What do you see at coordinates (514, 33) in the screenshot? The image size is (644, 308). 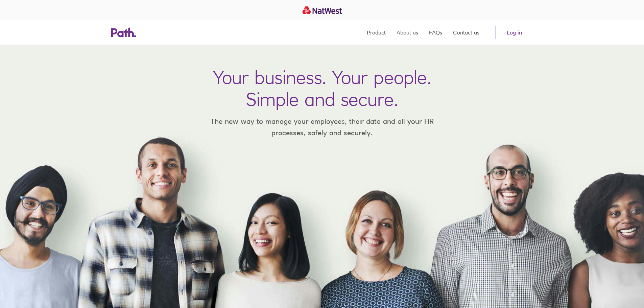 I see `a: Log in` at bounding box center [514, 33].